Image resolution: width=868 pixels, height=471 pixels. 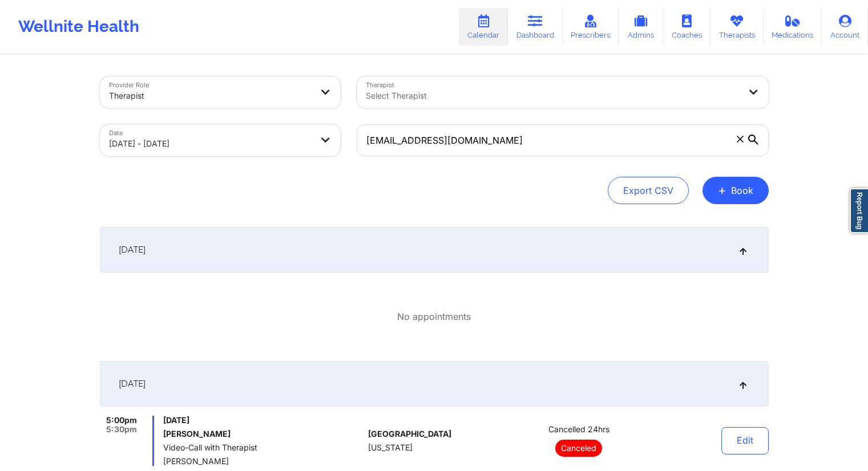 What do you see at coordinates (563, 140) in the screenshot?
I see `input: Search by patient email` at bounding box center [563, 140].